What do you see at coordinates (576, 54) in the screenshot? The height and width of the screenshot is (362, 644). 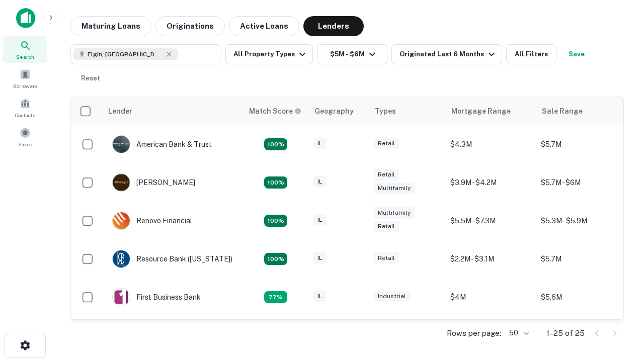 I see `button: Save your search to get updates of matches that match your search criteria.` at bounding box center [576, 54].